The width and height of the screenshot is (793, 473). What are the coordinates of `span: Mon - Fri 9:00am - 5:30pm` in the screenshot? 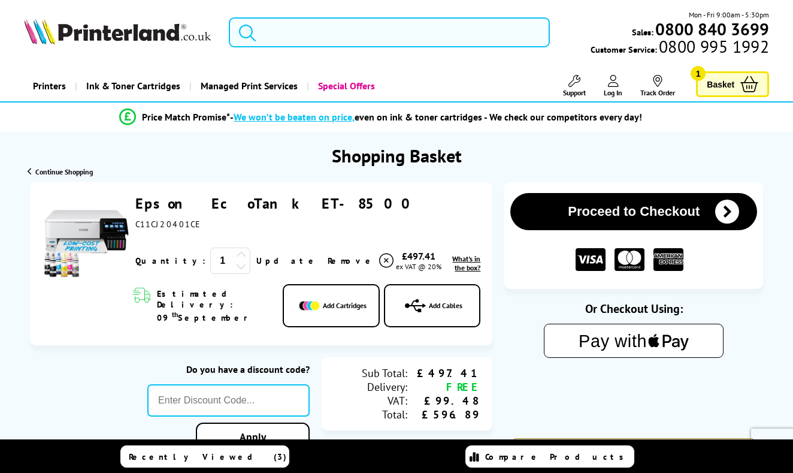 It's located at (729, 14).